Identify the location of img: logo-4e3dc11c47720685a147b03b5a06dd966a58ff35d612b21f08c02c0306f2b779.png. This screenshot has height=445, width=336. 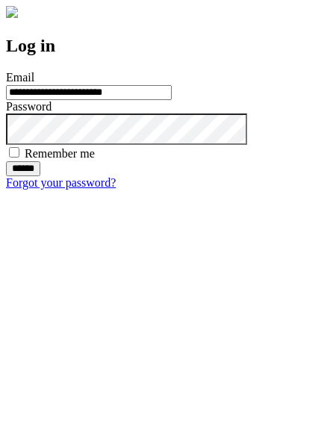
(12, 12).